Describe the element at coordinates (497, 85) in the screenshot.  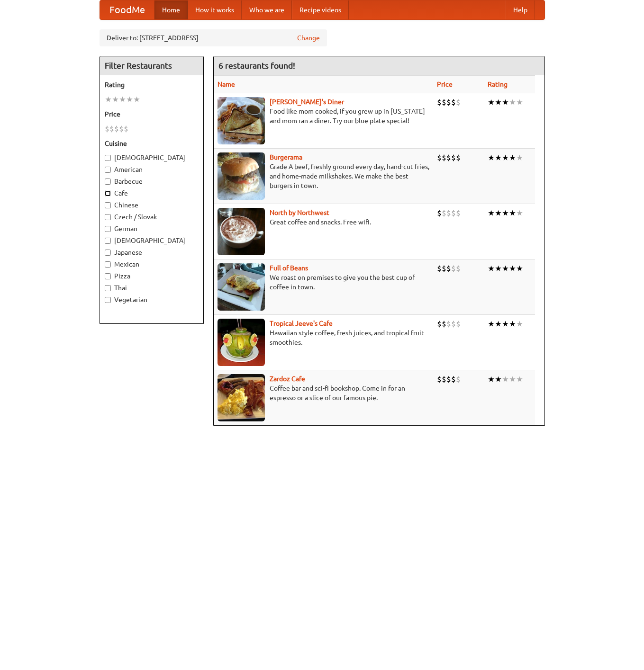
I see `a: Rating` at that location.